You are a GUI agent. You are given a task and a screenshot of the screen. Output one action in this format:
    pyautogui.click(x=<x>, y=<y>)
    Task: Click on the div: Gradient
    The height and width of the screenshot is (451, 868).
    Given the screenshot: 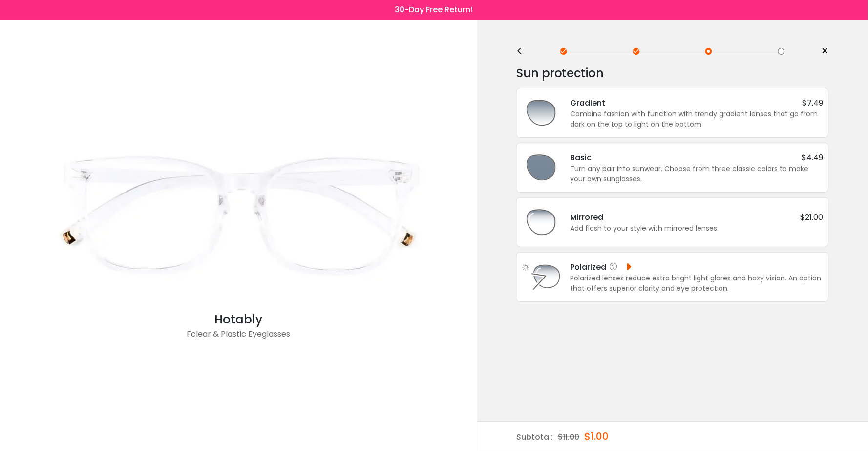 What is the action you would take?
    pyautogui.click(x=588, y=103)
    